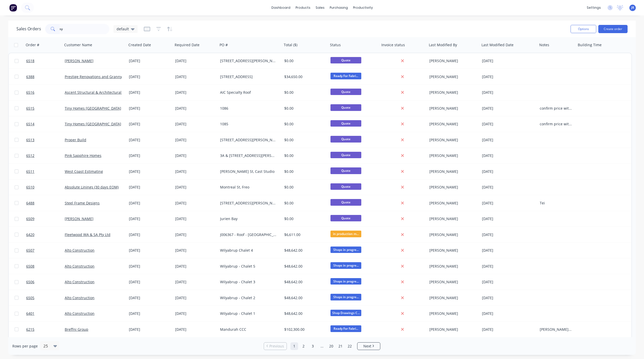 This screenshot has height=359, width=644. Describe the element at coordinates (303, 347) in the screenshot. I see `a: Page 2` at that location.